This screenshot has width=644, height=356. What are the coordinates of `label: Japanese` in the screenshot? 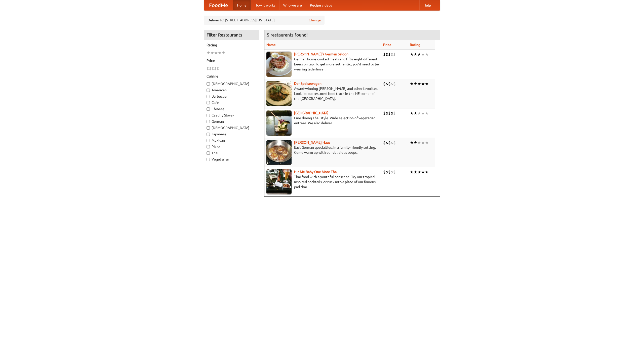 It's located at (232, 134).